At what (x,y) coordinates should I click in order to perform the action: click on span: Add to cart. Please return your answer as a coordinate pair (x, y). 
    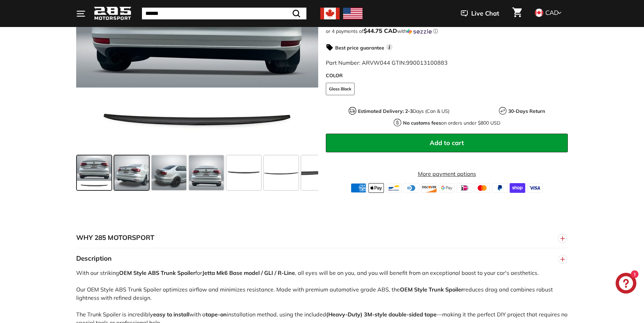
    Looking at the image, I should click on (447, 143).